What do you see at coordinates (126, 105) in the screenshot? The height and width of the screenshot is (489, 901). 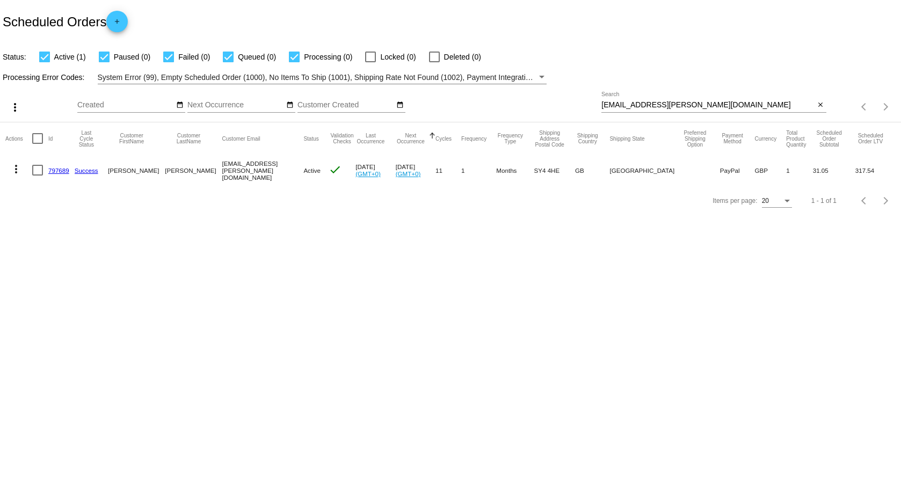 I see `input: Created` at bounding box center [126, 105].